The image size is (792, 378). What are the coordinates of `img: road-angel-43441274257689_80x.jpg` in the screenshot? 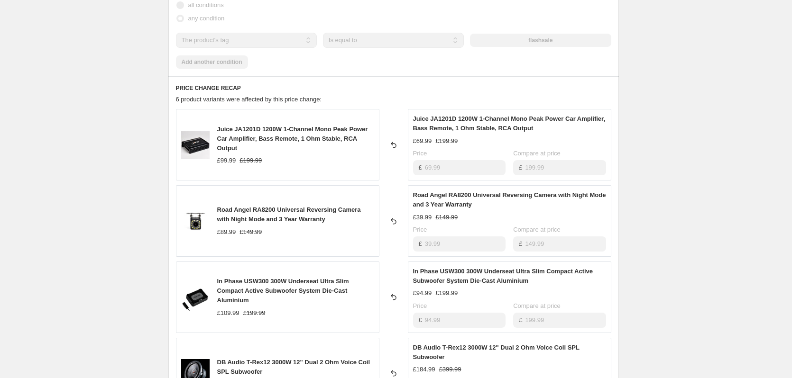 It's located at (195, 221).